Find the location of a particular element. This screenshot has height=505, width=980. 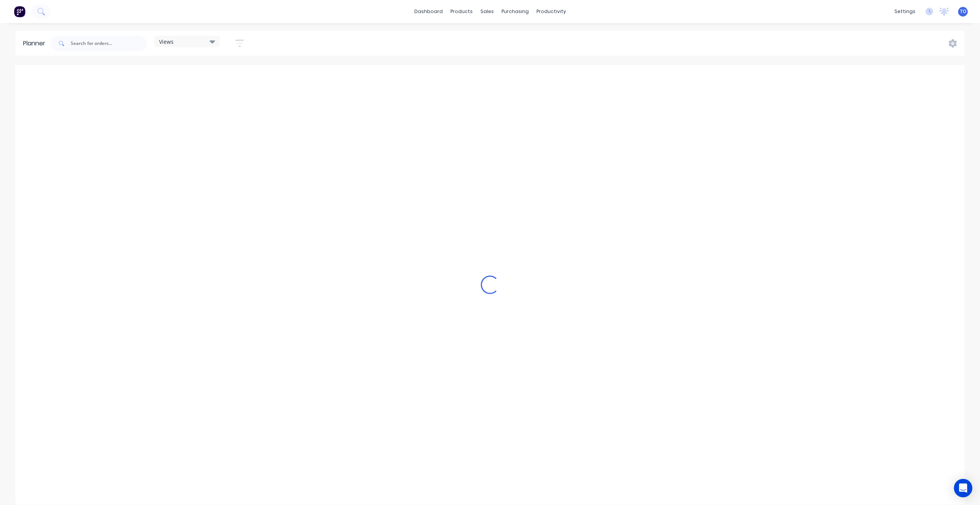

div: Open Intercom Messenger is located at coordinates (963, 488).